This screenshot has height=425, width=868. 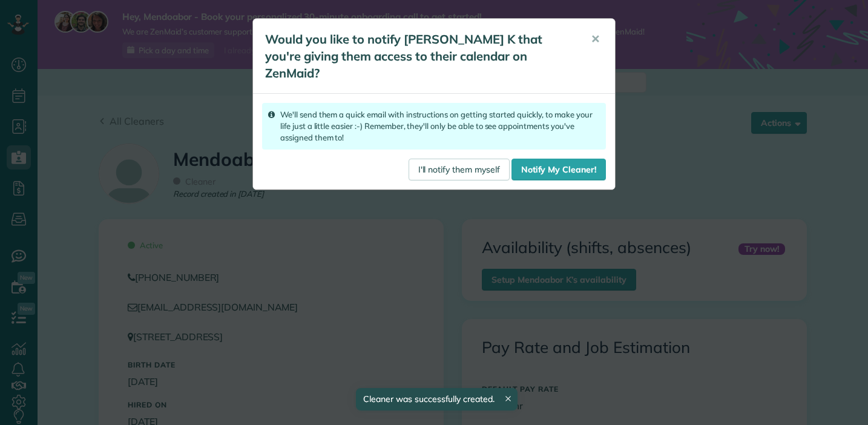 I want to click on div: Cleaner was successfully created., so click(x=436, y=399).